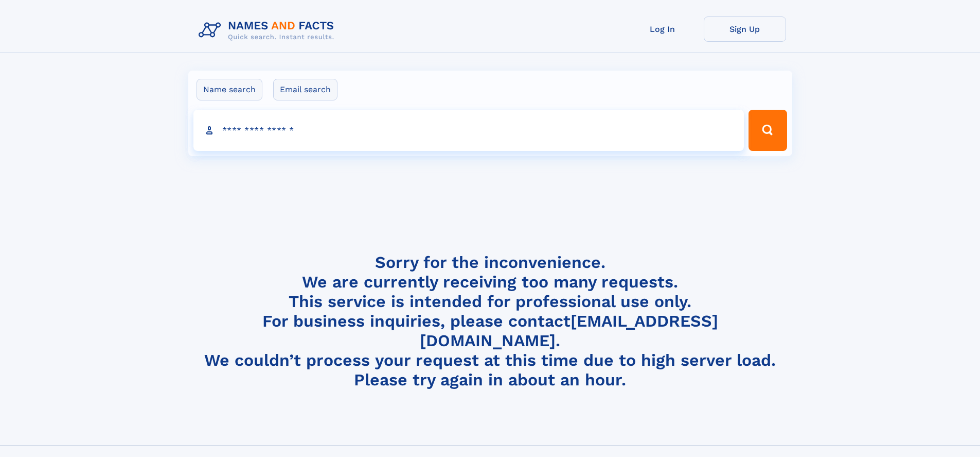  I want to click on input: search input, so click(469, 130).